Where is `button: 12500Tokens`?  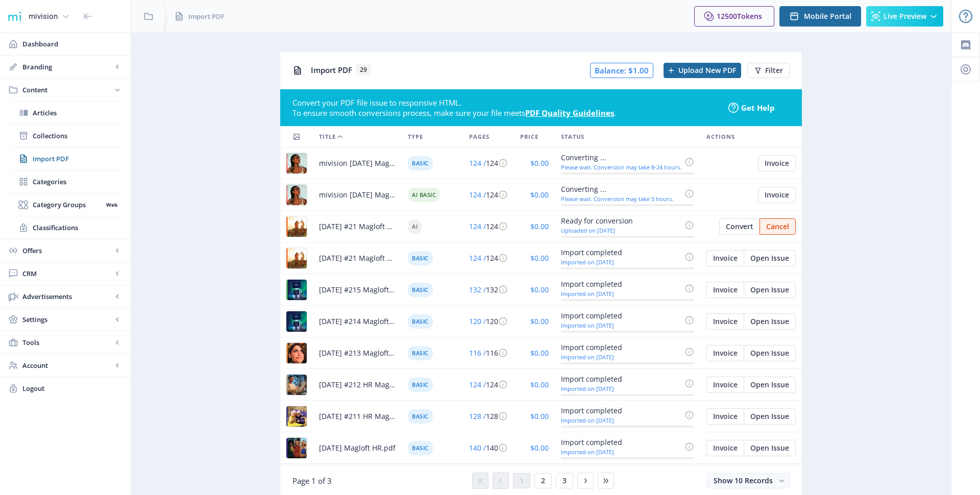 button: 12500Tokens is located at coordinates (734, 16).